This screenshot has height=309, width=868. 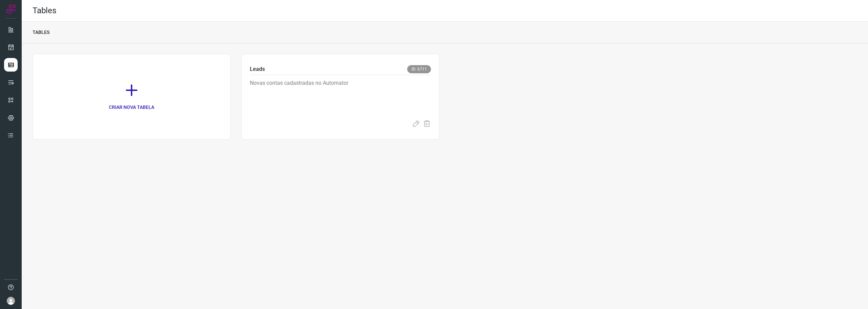 What do you see at coordinates (301, 96) in the screenshot?
I see `p: Novas contas cadastradas no Automator` at bounding box center [301, 96].